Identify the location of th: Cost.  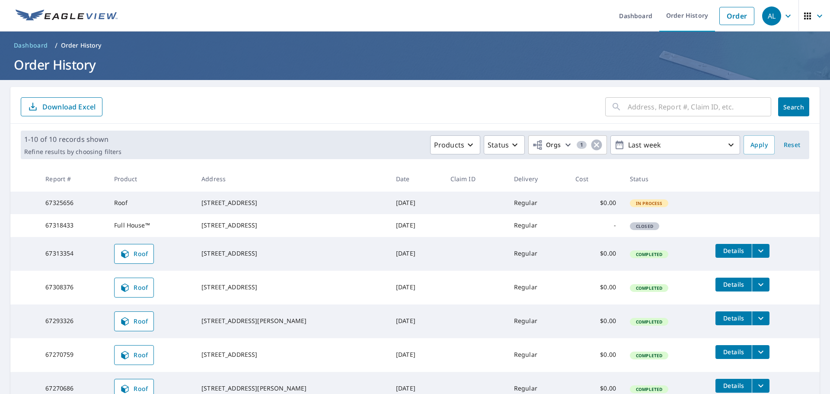
(595, 178).